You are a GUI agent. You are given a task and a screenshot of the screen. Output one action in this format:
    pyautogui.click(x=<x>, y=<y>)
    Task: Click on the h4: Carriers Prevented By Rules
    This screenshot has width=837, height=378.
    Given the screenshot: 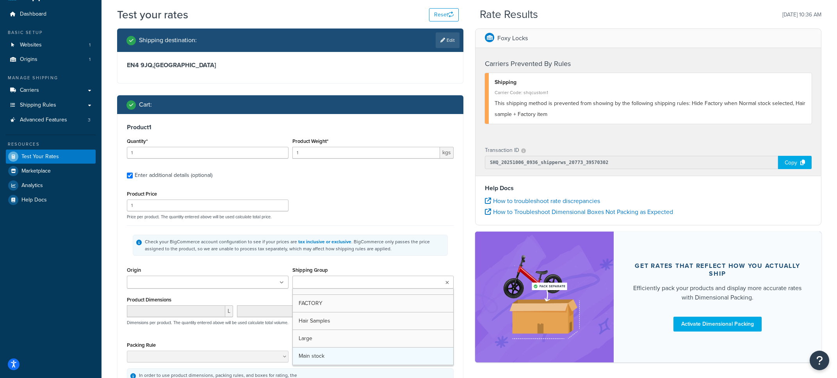 What is the action you would take?
    pyautogui.click(x=648, y=64)
    